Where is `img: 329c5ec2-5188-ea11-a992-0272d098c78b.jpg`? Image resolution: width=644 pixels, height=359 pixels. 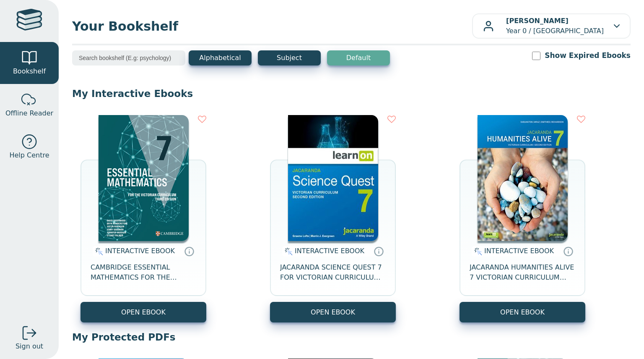
img: 329c5ec2-5188-ea11-a992-0272d098c78b.jpg is located at coordinates (333, 178).